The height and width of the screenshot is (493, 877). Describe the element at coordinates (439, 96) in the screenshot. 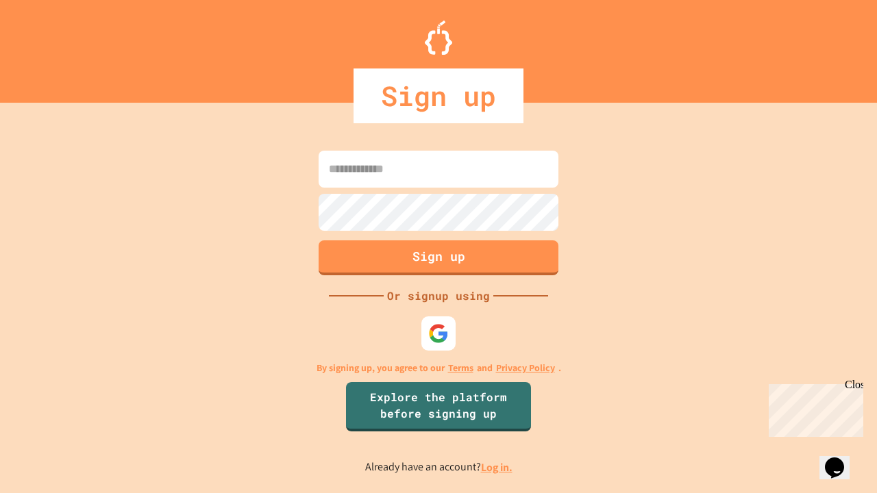

I see `div: Sign up` at that location.